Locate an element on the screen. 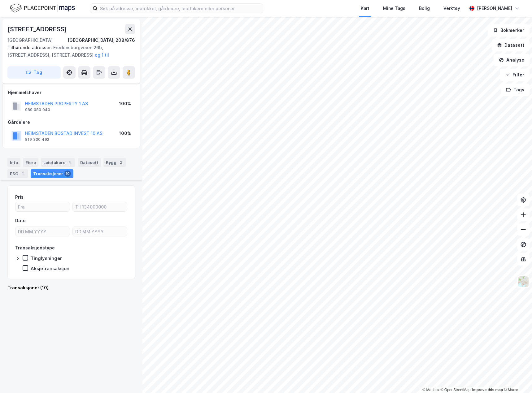 The width and height of the screenshot is (532, 393). button: Analyse is located at coordinates (512, 60).